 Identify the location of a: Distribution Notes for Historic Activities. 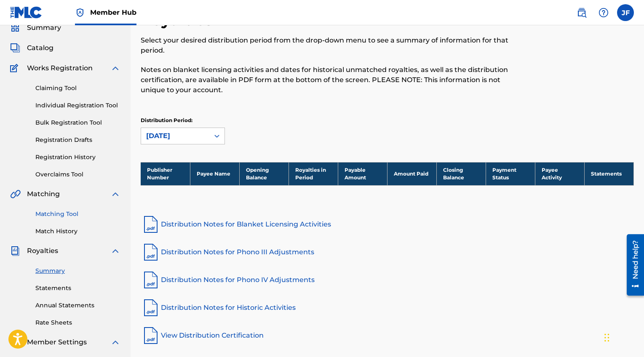
(387, 307).